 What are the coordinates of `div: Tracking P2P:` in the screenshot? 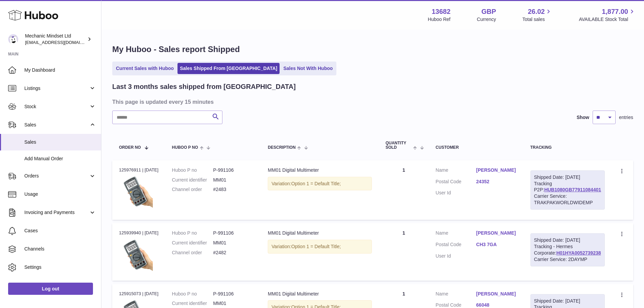 It's located at (567, 190).